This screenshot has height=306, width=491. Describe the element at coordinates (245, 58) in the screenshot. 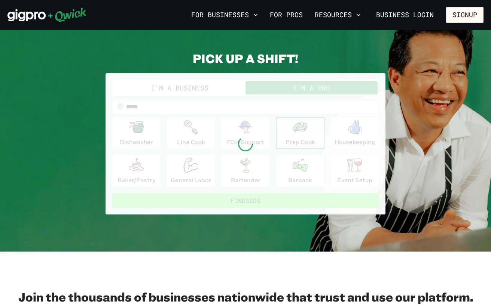

I see `h2: PICK UP A SHIFT!` at that location.